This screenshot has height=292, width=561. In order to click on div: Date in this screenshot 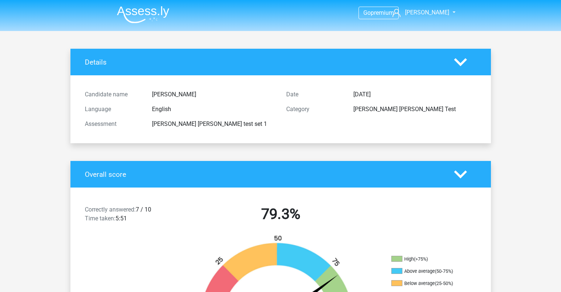, I will do `click(314, 94)`.